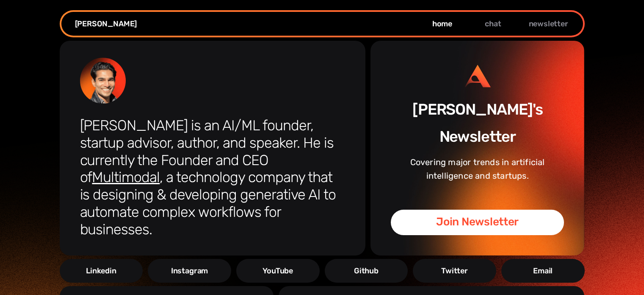 The width and height of the screenshot is (644, 295). What do you see at coordinates (544, 24) in the screenshot?
I see `a: newsletter` at bounding box center [544, 24].